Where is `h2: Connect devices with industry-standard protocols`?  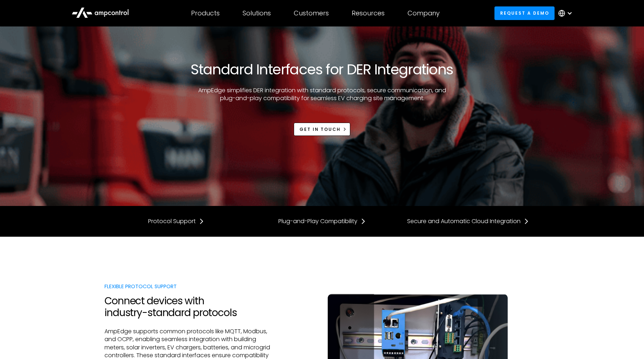 h2: Connect devices with industry-standard protocols is located at coordinates (189, 307).